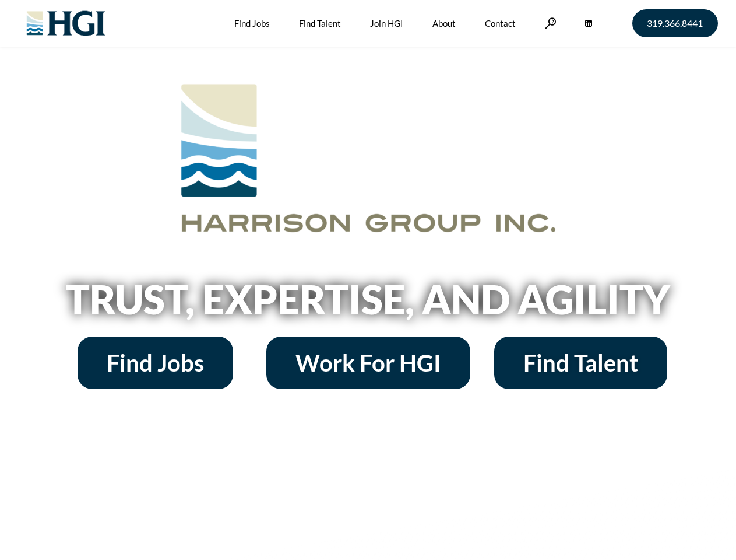 This screenshot has height=560, width=736. What do you see at coordinates (368, 299) in the screenshot?
I see `h2: Trust, Expertise, and Agility` at bounding box center [368, 299].